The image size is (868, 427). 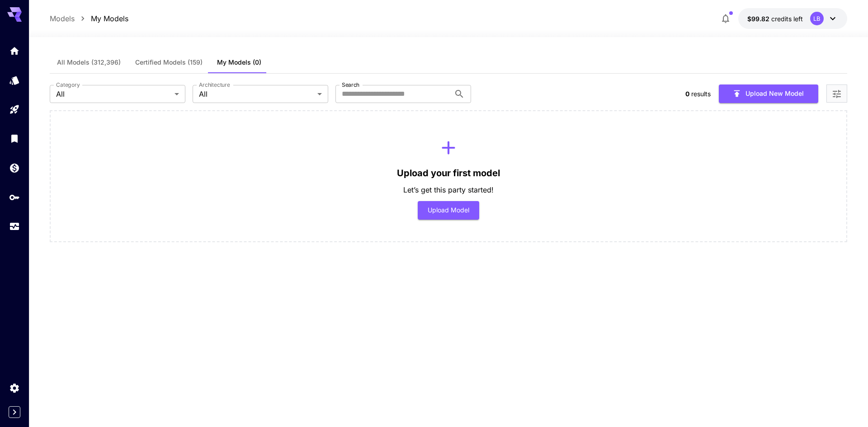 What do you see at coordinates (14, 110) in the screenshot?
I see `div: Playground` at bounding box center [14, 110].